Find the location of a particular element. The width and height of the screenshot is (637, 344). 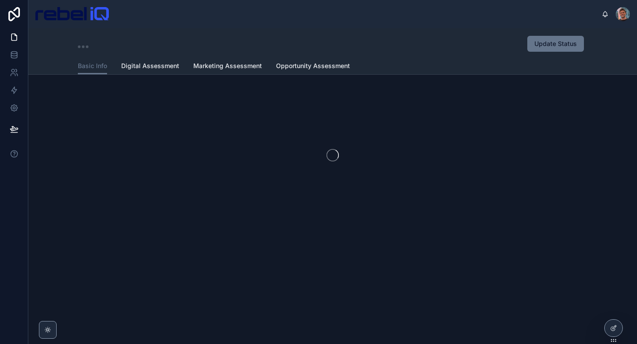

a: Opportunity Assessment is located at coordinates (313, 67).